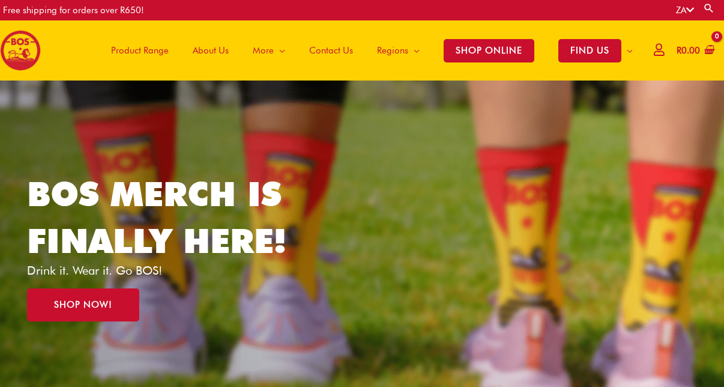 This screenshot has width=724, height=387. I want to click on span: Product Range, so click(140, 50).